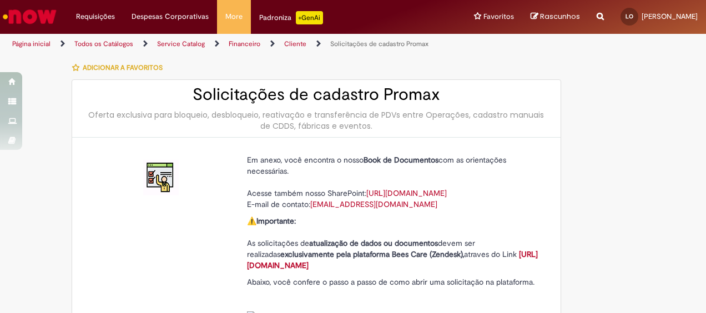 The height and width of the screenshot is (313, 706). What do you see at coordinates (161, 178) in the screenshot?
I see `img: Solicitações de cadastro Promax` at bounding box center [161, 178].